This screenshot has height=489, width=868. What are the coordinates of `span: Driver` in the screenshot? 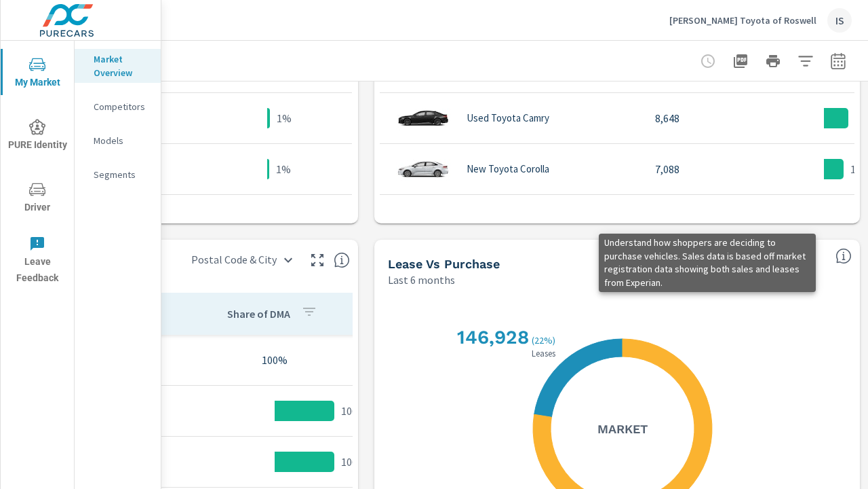 It's located at (37, 198).